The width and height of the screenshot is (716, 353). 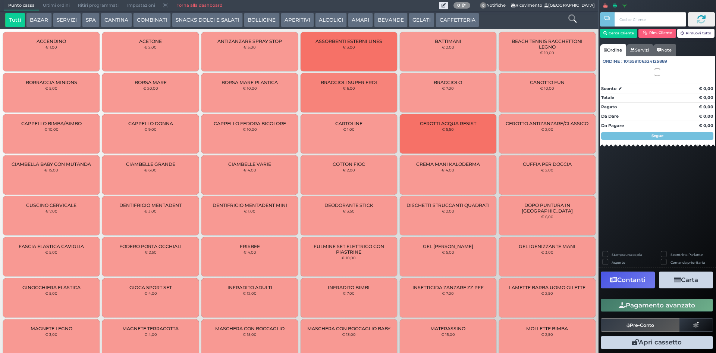 I want to click on span: CAPPELLO BIMBA/BIMBO, so click(x=51, y=123).